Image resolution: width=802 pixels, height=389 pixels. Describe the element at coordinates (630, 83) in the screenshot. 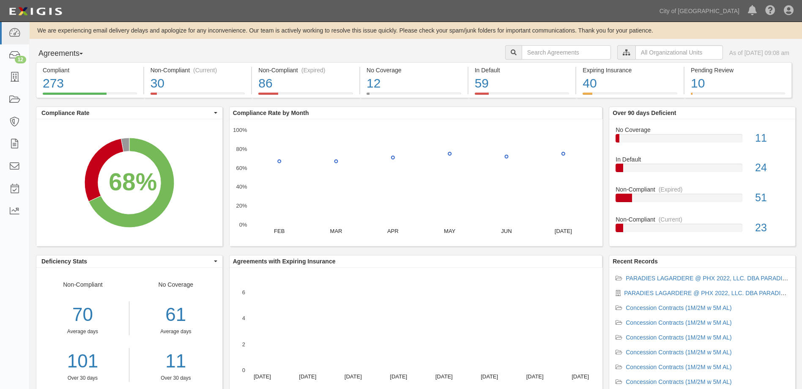

I see `div: 40` at that location.